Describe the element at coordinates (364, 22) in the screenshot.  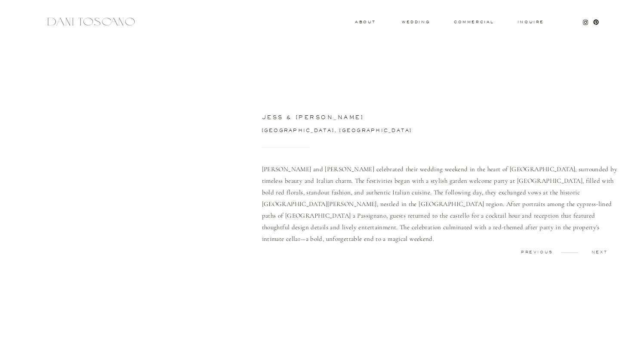
I see `a: About` at that location.